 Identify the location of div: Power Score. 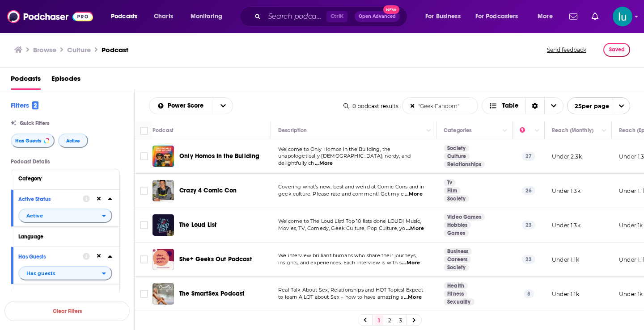
(526, 131).